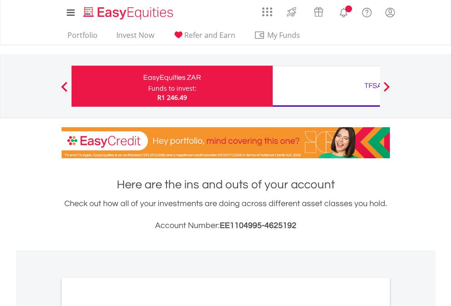 The width and height of the screenshot is (451, 306). What do you see at coordinates (226, 226) in the screenshot?
I see `h3: Account Number:` at bounding box center [226, 226].